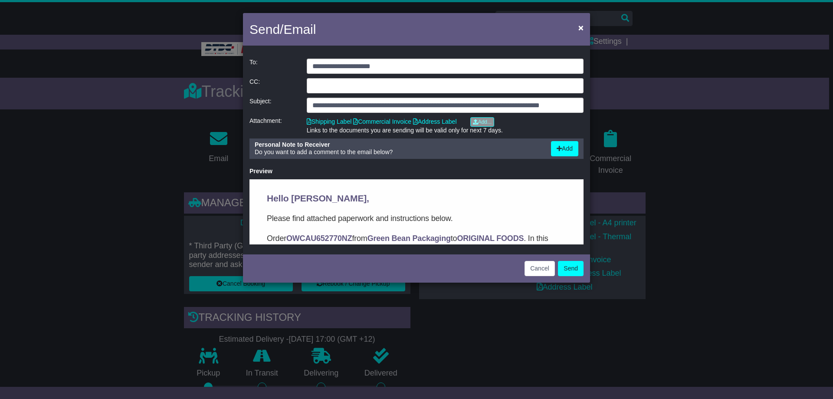 The image size is (833, 399). I want to click on div: Do you want to add a comment to the email below?, so click(398, 148).